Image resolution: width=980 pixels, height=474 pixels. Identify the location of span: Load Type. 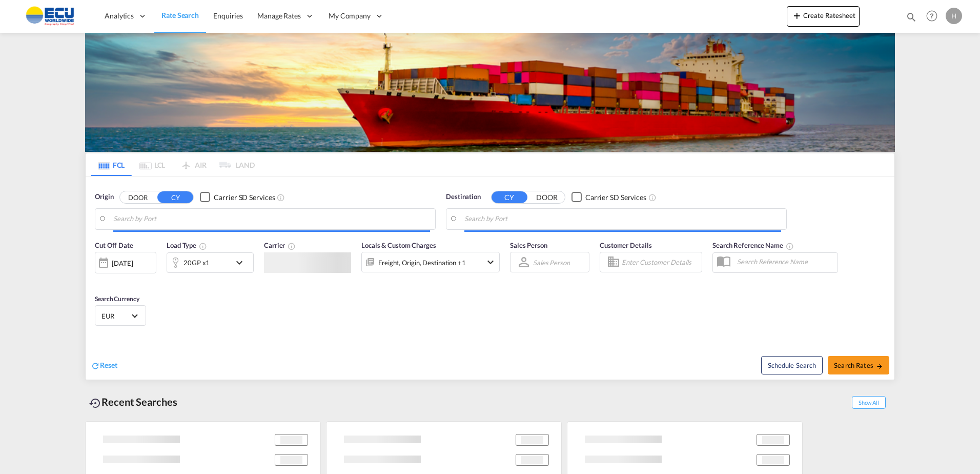
(186, 245).